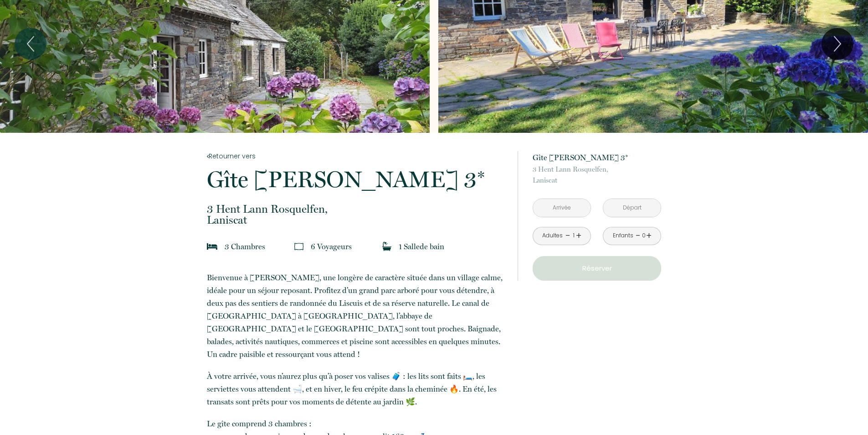 This screenshot has height=435, width=868. I want to click on button: Next, so click(838, 44).